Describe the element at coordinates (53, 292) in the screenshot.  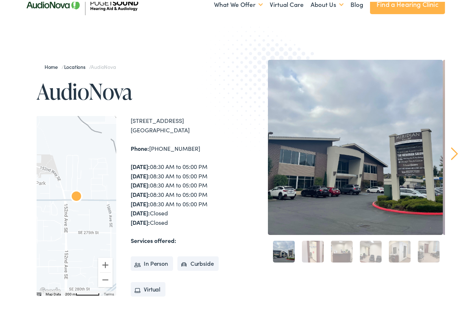
I see `button: Map Data` at that location.